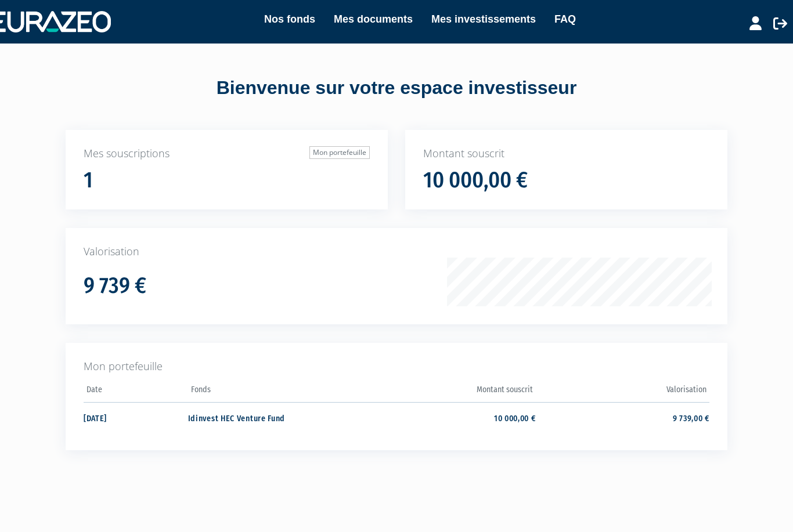  Describe the element at coordinates (565, 19) in the screenshot. I see `a: FAQ` at that location.